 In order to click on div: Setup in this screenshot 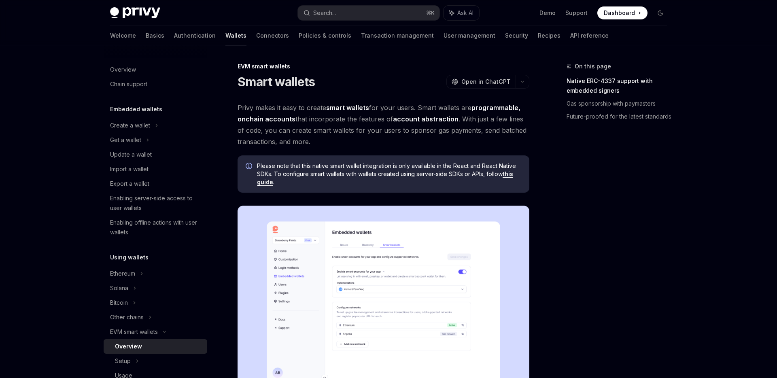, I will do `click(123, 361)`.